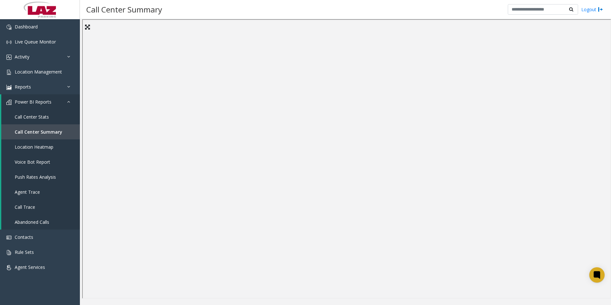  I want to click on a: Location Heatmap, so click(41, 147).